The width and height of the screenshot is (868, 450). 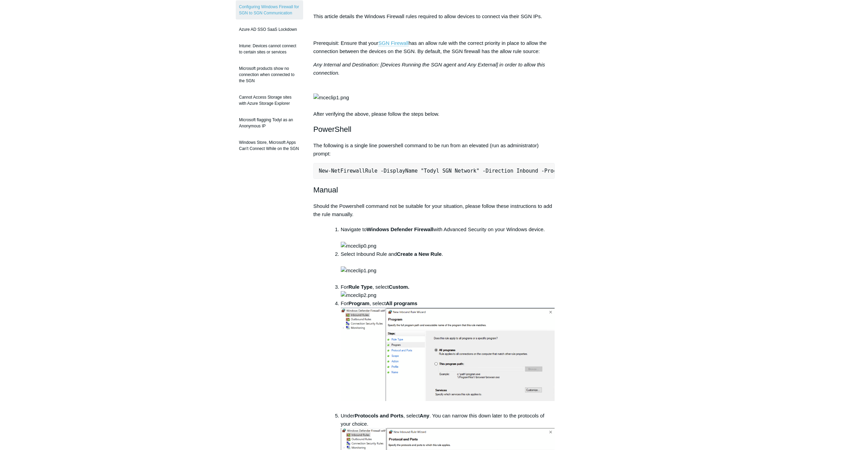 I want to click on strong: Program, so click(x=359, y=303).